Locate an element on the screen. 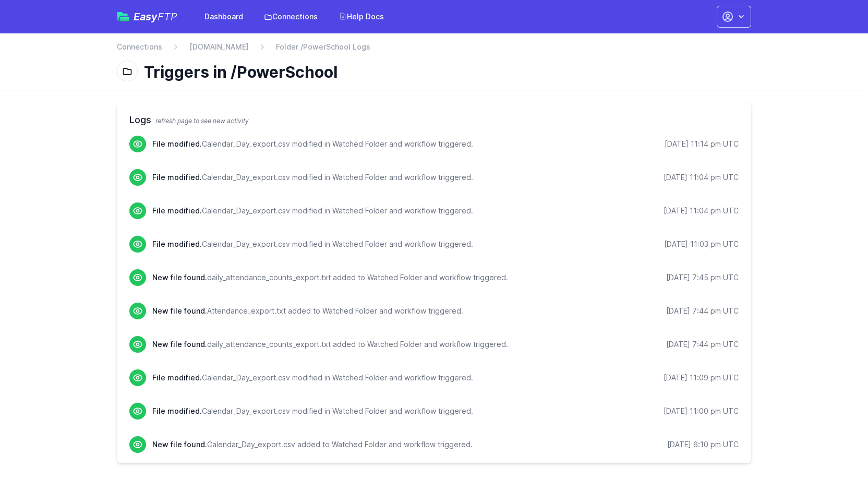 Image resolution: width=868 pixels, height=491 pixels. span: Folder /PowerSchool Logs is located at coordinates (323, 47).